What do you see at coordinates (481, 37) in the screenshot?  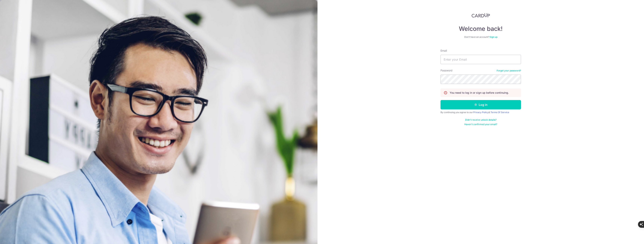 I see `div: Don’t have an account?` at bounding box center [481, 37].